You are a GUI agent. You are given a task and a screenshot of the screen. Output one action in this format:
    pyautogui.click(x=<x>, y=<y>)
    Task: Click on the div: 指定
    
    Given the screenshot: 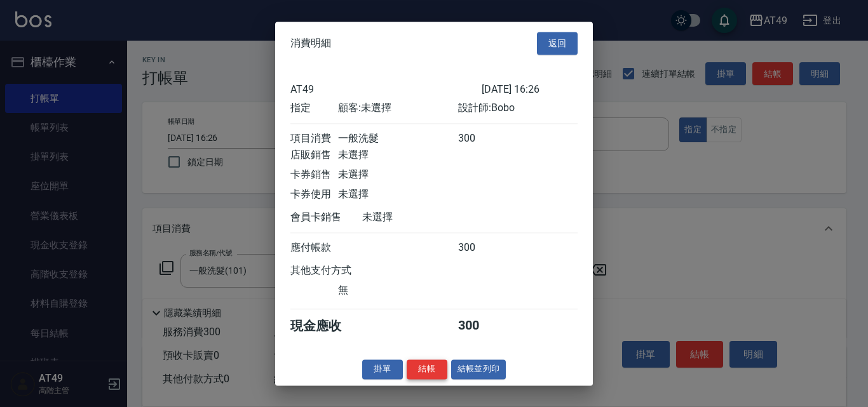 What is the action you would take?
    pyautogui.click(x=313, y=108)
    